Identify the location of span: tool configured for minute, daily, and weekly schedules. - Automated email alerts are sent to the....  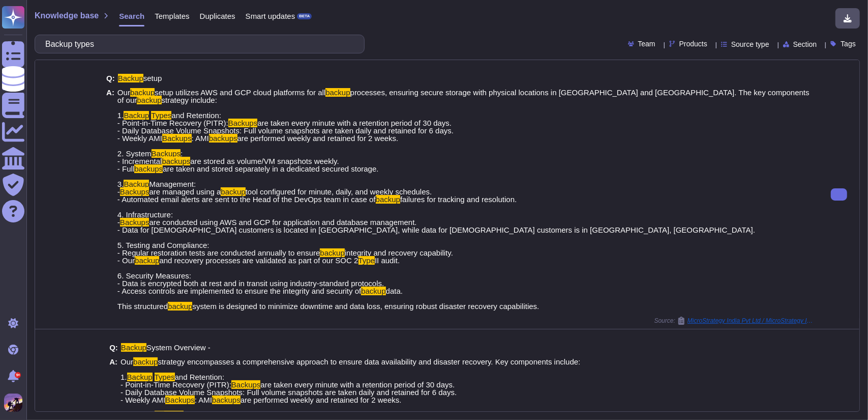
(275, 195).